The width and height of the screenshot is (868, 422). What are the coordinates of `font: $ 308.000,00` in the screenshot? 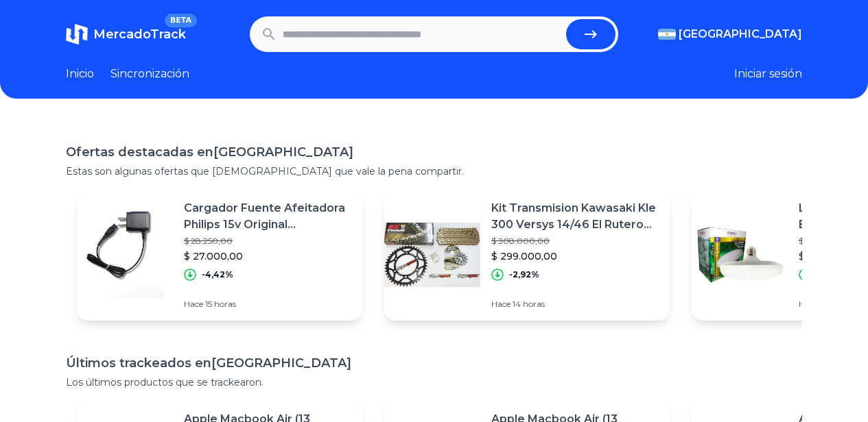 It's located at (520, 241).